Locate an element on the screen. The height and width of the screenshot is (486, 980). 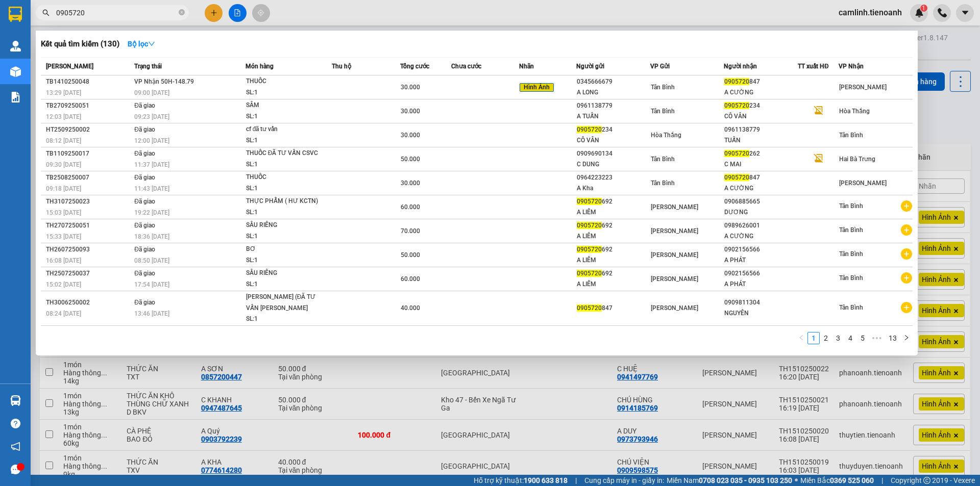
div: NGUYÊN is located at coordinates (761, 313).